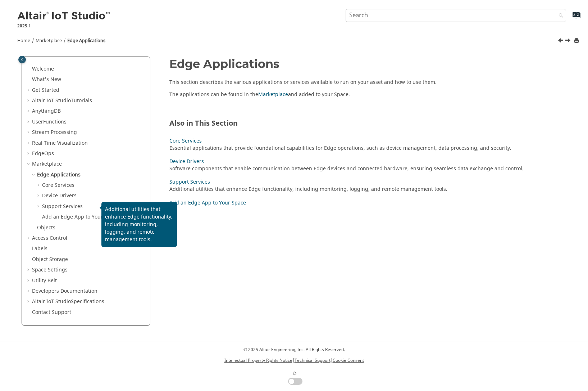 The image size is (588, 391). Describe the element at coordinates (50, 270) in the screenshot. I see `a: Space Settings` at that location.